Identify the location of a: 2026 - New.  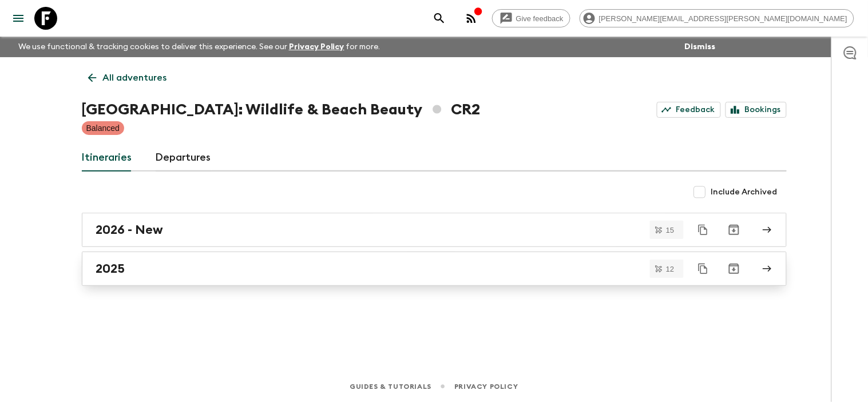
(435, 230).